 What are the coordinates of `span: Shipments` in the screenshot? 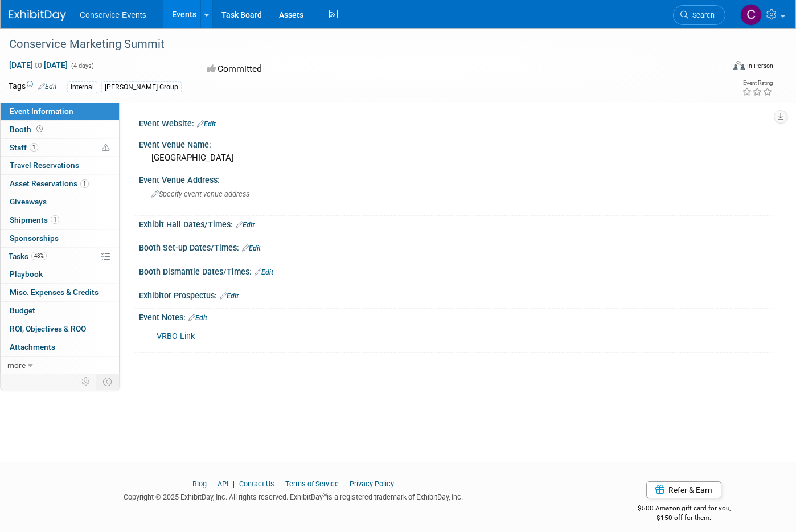 It's located at (34, 220).